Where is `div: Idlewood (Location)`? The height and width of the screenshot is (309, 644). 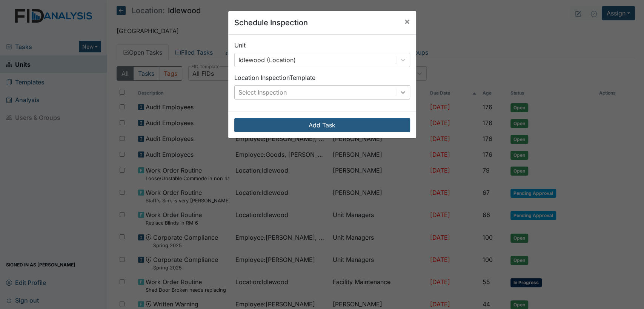 div: Idlewood (Location) is located at coordinates (267, 60).